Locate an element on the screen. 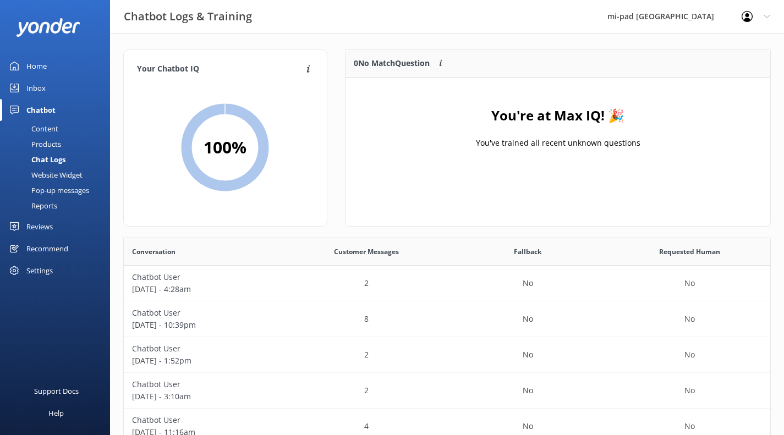 The width and height of the screenshot is (784, 435). a: Website Widget is located at coordinates (58, 175).